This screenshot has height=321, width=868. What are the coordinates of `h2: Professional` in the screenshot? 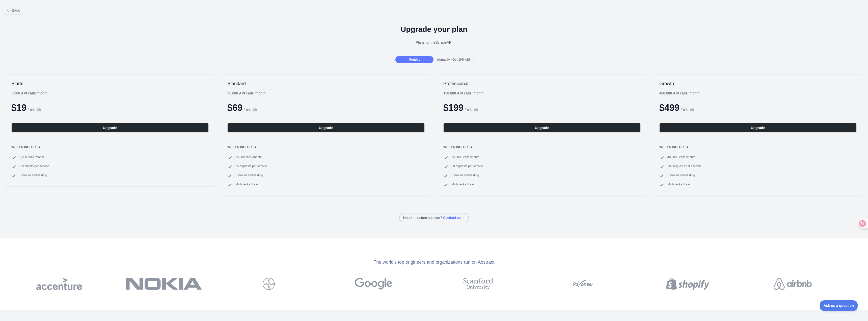 It's located at (542, 84).